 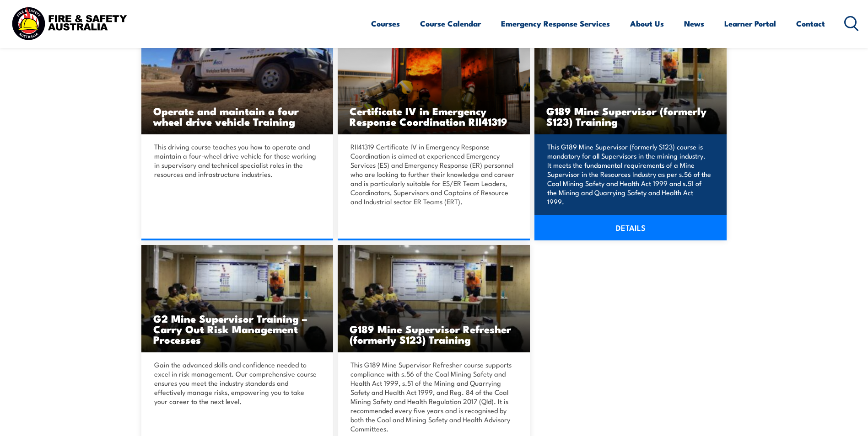 I want to click on a: DETAILS, so click(x=630, y=227).